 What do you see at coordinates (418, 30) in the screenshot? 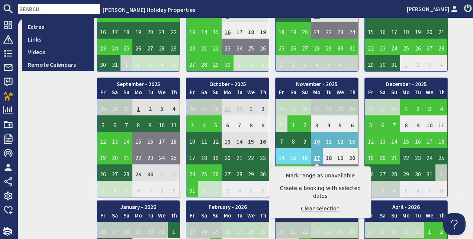
I see `td: 19` at bounding box center [418, 30].